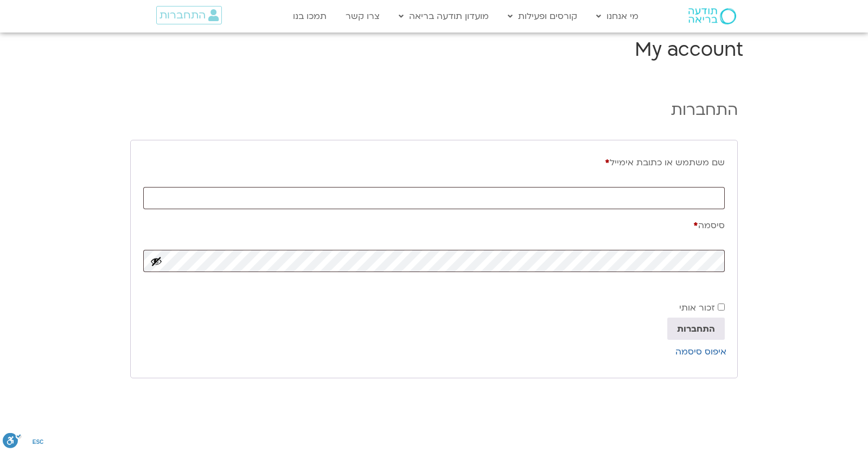  Describe the element at coordinates (157, 261) in the screenshot. I see `button: להציג סיסמה` at that location.